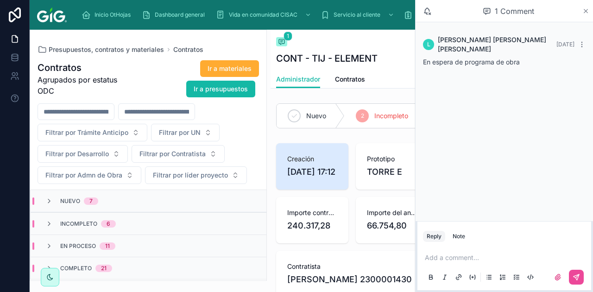 This screenshot has height=292, width=593. What do you see at coordinates (282, 43) in the screenshot?
I see `button: 1` at bounding box center [282, 43].